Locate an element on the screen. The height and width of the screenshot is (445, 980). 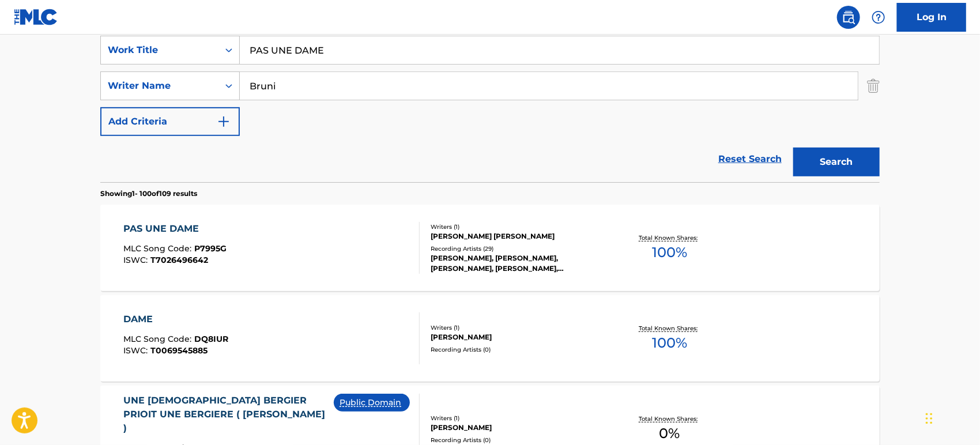
button: Add Criteria is located at coordinates (170, 122).